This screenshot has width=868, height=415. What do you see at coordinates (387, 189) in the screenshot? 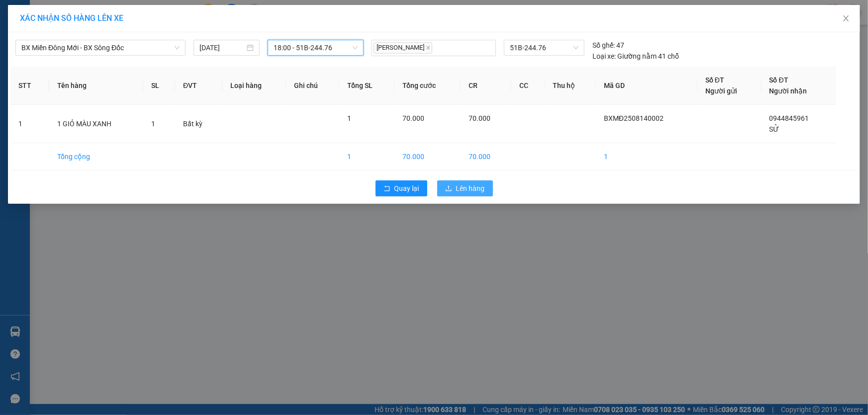
I see `span: rollback` at bounding box center [387, 189].